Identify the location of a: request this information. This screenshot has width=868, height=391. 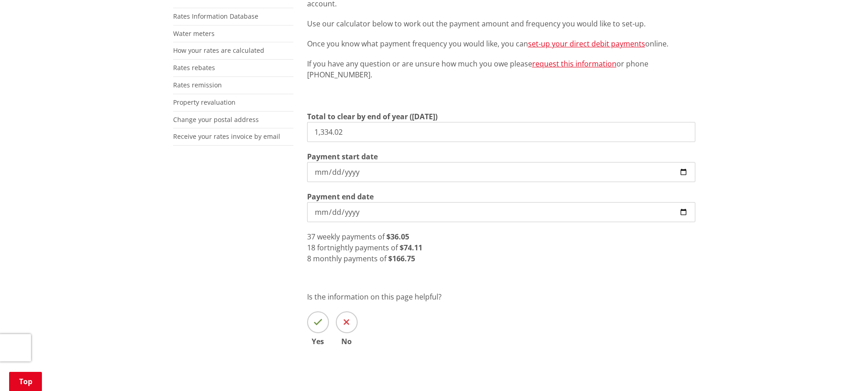
(574, 63).